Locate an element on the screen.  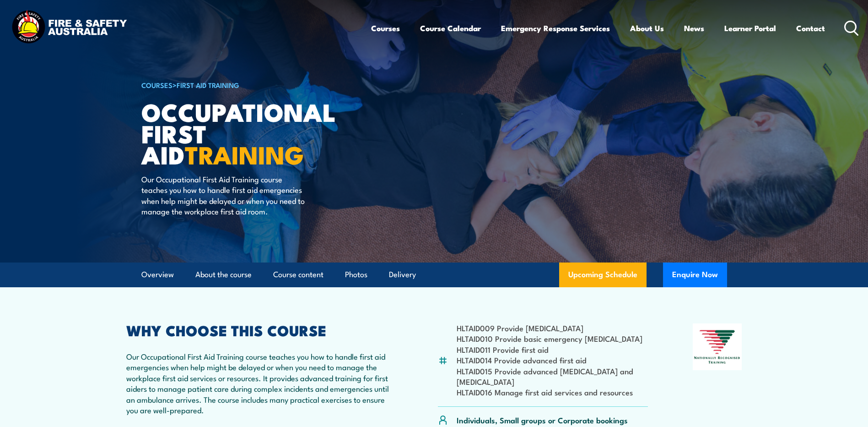
a: Course content is located at coordinates (299, 274).